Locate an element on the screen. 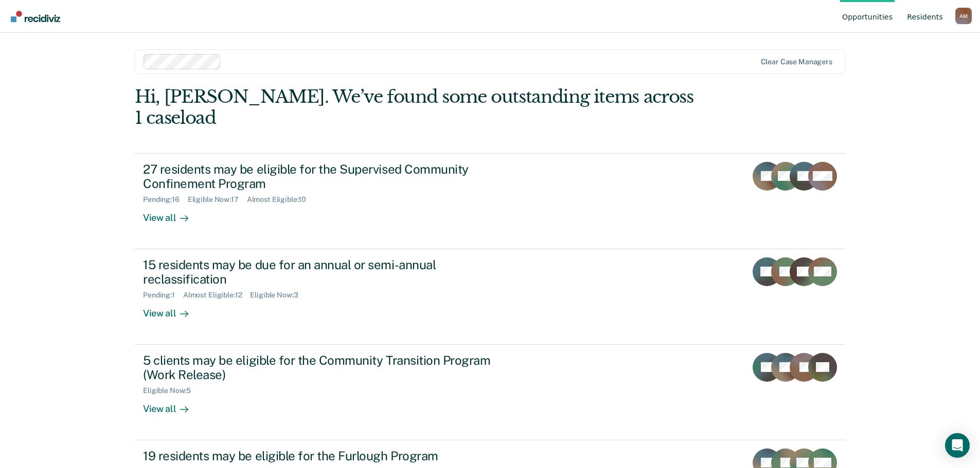 The width and height of the screenshot is (980, 468). div: 15 residents may be due for an annual or semi-annual reclassification is located at coordinates (324, 272).